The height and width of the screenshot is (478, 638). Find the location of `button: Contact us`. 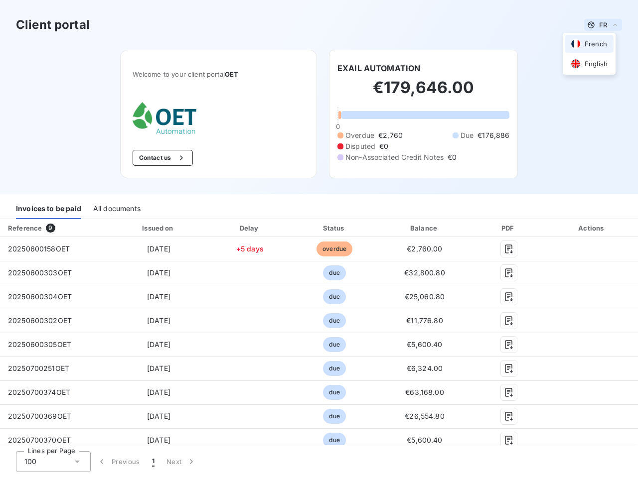

button: Contact us is located at coordinates (162, 158).